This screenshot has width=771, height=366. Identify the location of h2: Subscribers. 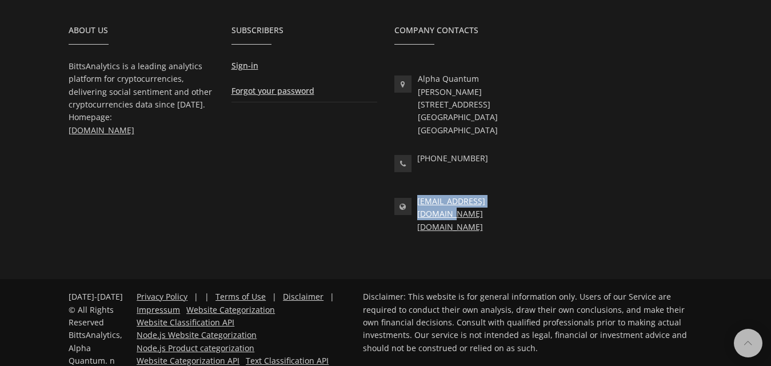
(304, 30).